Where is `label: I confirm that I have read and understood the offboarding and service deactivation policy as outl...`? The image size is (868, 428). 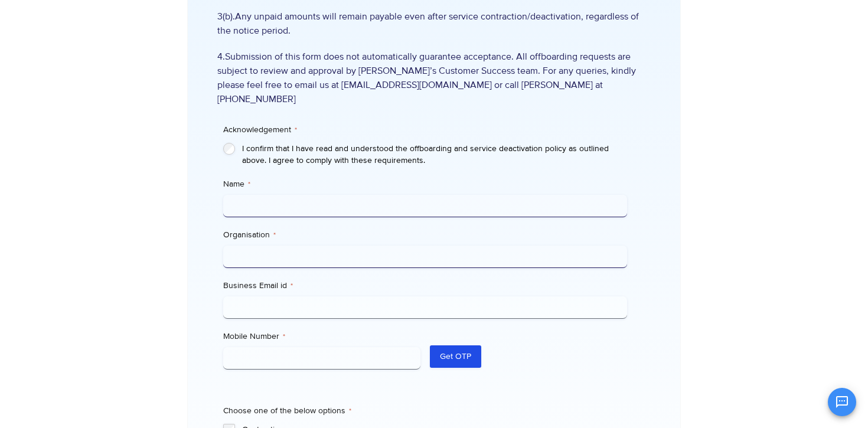 label: I confirm that I have read and understood the offboarding and service deactivation policy as outl... is located at coordinates (434, 154).